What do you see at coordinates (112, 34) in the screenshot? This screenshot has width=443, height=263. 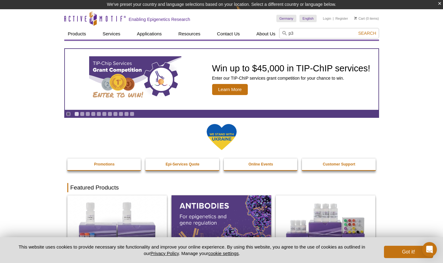 I see `a: Services` at bounding box center [112, 34].